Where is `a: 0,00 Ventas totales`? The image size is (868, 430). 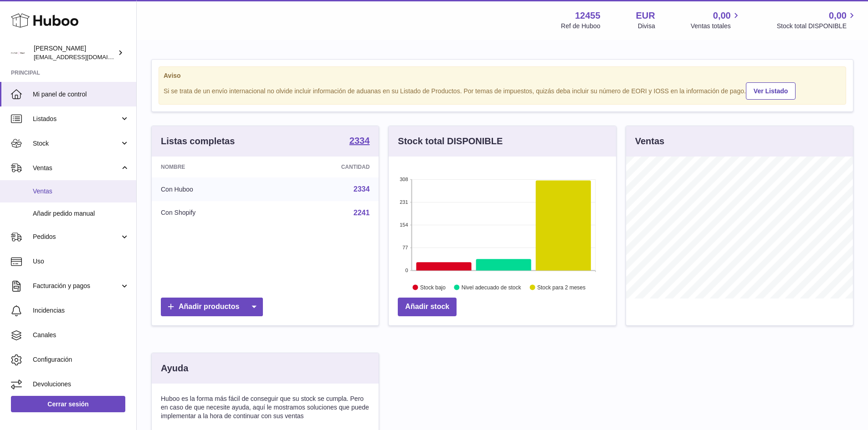
a: 0,00 Ventas totales is located at coordinates (715, 20).